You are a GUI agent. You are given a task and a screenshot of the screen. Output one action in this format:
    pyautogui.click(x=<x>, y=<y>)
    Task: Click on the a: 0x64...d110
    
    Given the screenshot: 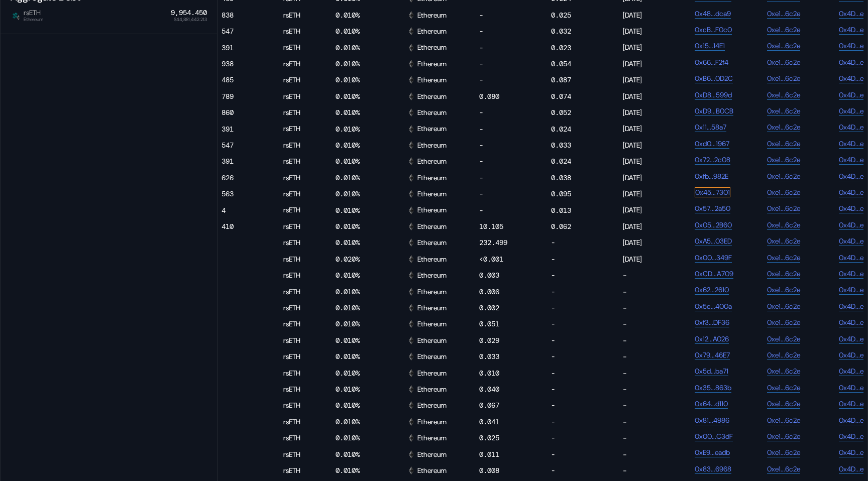 What is the action you would take?
    pyautogui.click(x=711, y=403)
    